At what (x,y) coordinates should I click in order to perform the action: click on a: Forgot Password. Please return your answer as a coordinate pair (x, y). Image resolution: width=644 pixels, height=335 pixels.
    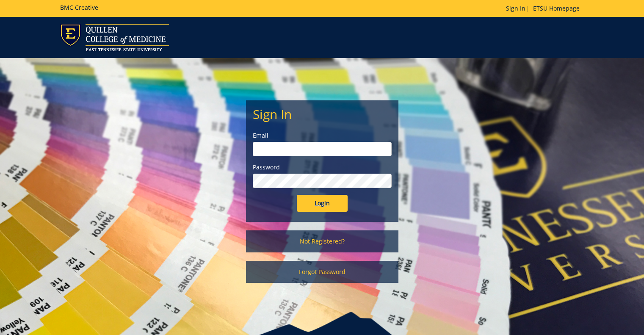
    Looking at the image, I should click on (322, 272).